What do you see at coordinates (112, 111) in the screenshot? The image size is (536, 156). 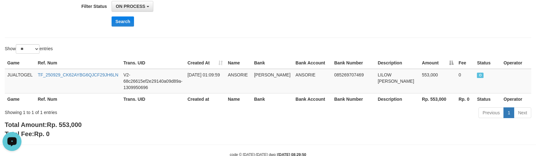 I see `div: Showing 1 to 1 of 1 entries` at bounding box center [112, 111].